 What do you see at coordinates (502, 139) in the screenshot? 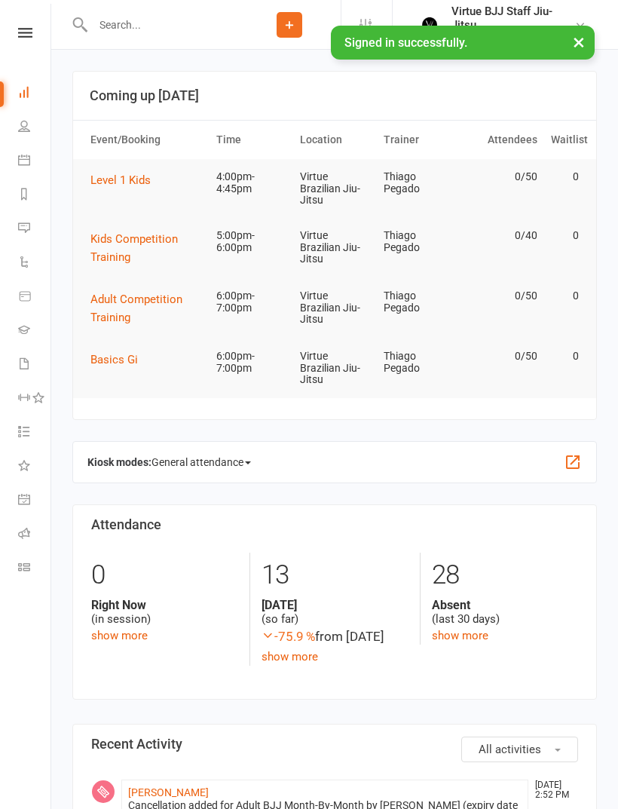
I see `th: Attendees` at bounding box center [502, 139].